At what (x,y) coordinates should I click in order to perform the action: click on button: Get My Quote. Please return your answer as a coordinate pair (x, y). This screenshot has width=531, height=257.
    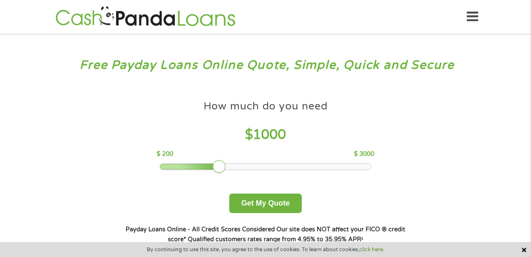
    Looking at the image, I should click on (265, 203).